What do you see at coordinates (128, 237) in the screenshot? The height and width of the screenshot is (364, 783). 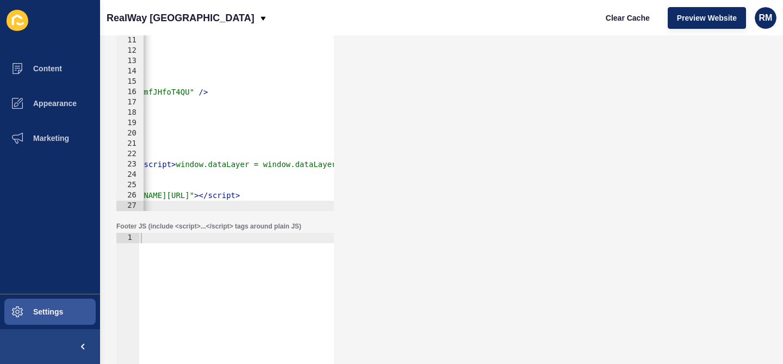 I see `div: 1` at bounding box center [128, 237].